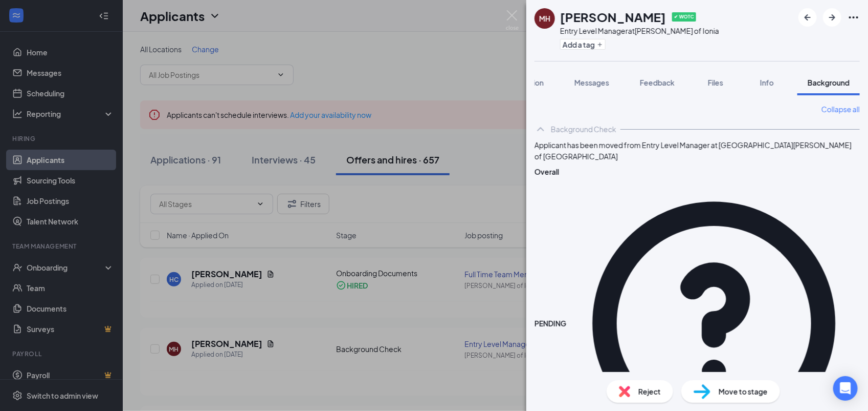 The height and width of the screenshot is (411, 868). I want to click on span: Feedback, so click(657, 83).